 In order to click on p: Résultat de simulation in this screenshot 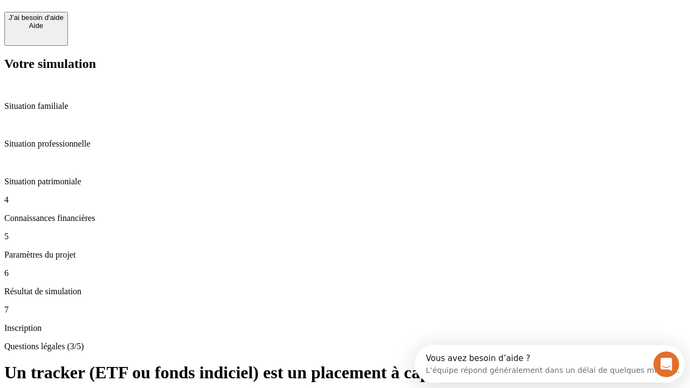, I will do `click(345, 292)`.